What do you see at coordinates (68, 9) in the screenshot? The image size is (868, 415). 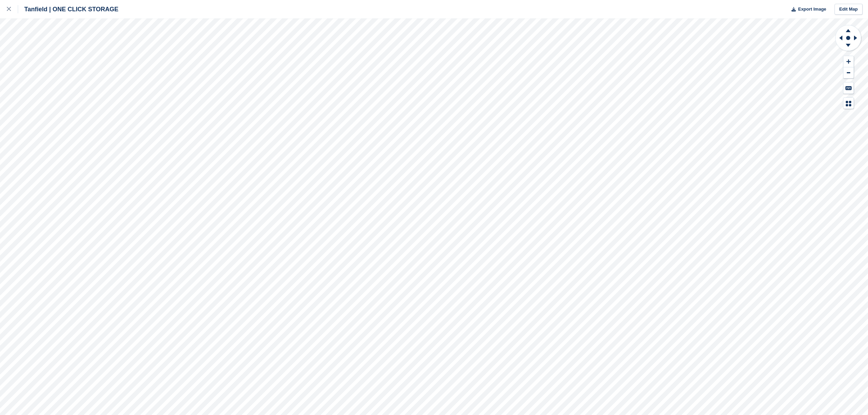 I see `div: Tanfield | ONE CLICK STORAGE` at bounding box center [68, 9].